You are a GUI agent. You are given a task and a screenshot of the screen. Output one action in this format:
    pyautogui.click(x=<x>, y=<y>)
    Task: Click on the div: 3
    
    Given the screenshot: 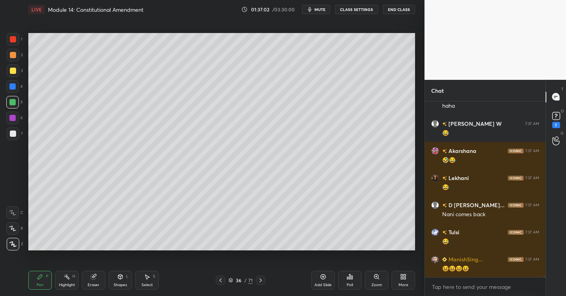 What is the action you would take?
    pyautogui.click(x=15, y=71)
    